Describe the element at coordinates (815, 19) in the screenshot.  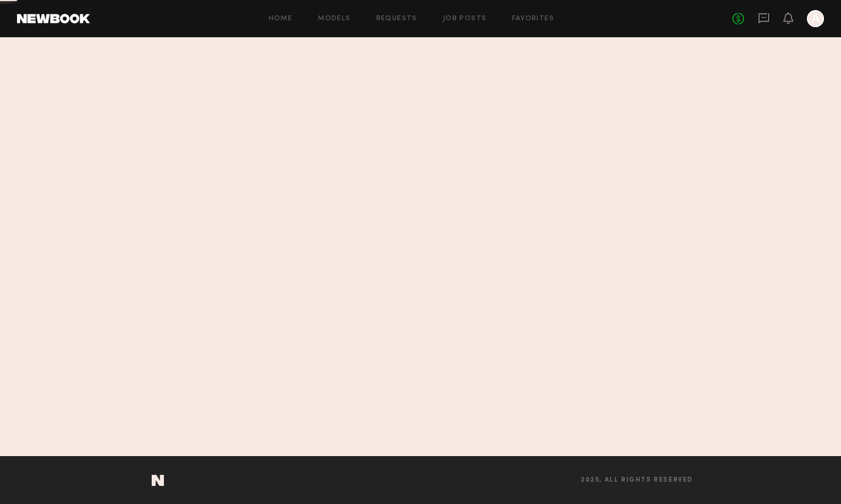
I see `a: A` at that location.